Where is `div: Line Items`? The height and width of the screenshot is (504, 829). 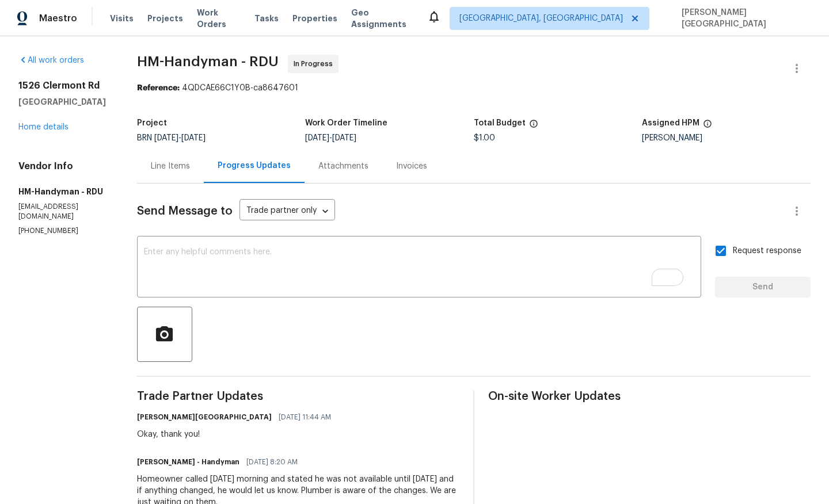
div: Line Items is located at coordinates (170, 167).